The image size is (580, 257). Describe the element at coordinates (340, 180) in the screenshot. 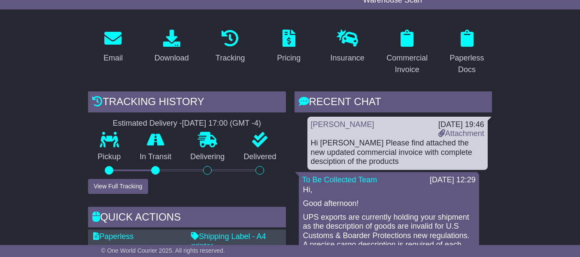

I see `a: To Be Collected Team` at that location.